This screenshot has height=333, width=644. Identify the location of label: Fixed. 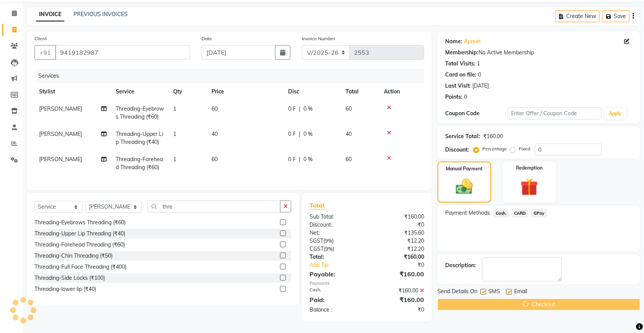
(525, 149).